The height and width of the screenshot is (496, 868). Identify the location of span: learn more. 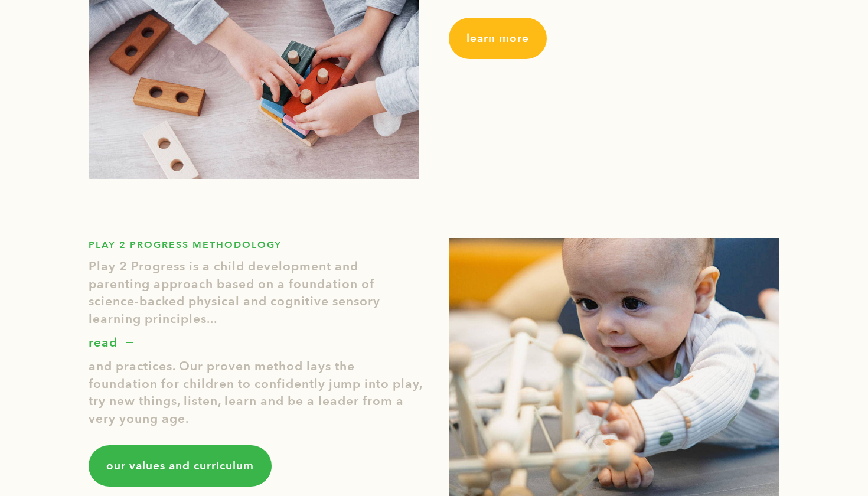
(498, 38).